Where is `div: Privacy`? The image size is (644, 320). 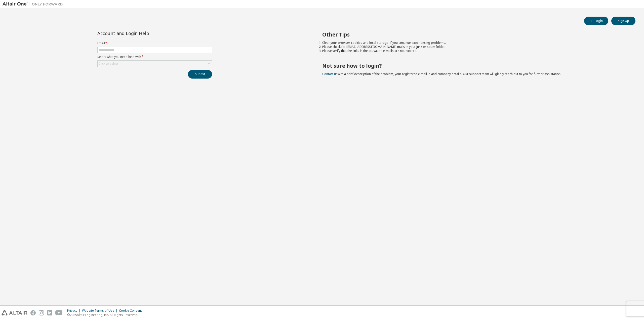 div: Privacy is located at coordinates (74, 311).